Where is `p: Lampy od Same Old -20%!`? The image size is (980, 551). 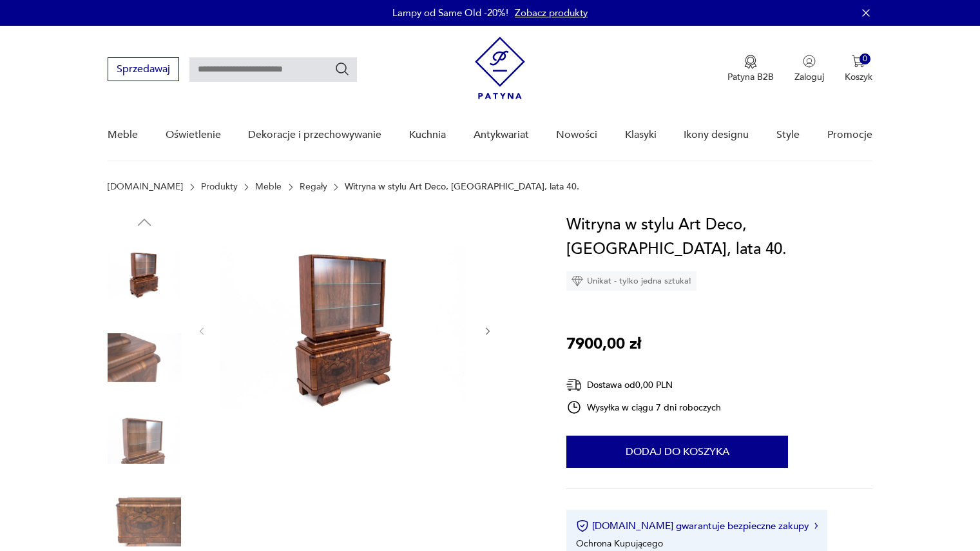 p: Lampy od Same Old -20%! is located at coordinates (450, 13).